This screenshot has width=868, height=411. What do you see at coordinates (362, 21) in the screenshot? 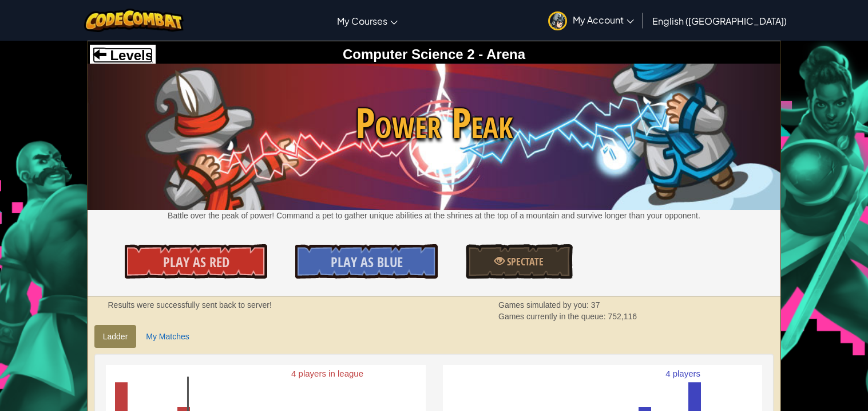
I see `span: My Courses` at bounding box center [362, 21].